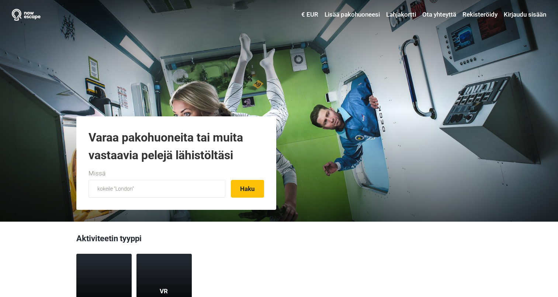 This screenshot has width=558, height=297. Describe the element at coordinates (248, 189) in the screenshot. I see `button: Haku` at that location.